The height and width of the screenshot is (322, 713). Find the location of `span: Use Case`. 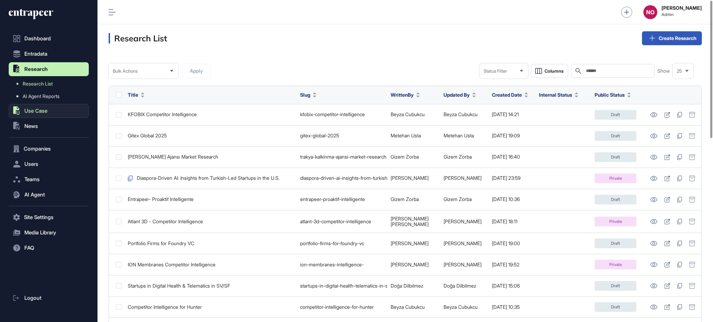

span: Use Case is located at coordinates (36, 111).